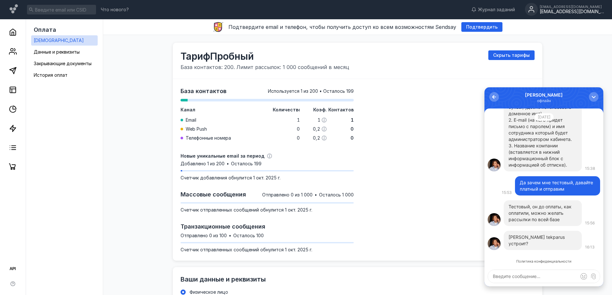 Image resolution: width=612 pixels, height=295 pixels. What do you see at coordinates (191, 120) in the screenshot?
I see `span: Email` at bounding box center [191, 120].